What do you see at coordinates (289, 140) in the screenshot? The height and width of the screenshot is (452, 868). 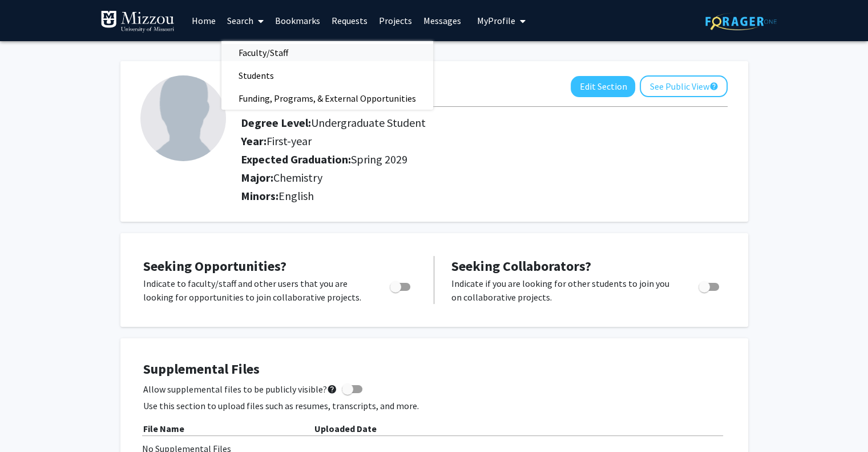 I see `span: First-year` at bounding box center [289, 140].